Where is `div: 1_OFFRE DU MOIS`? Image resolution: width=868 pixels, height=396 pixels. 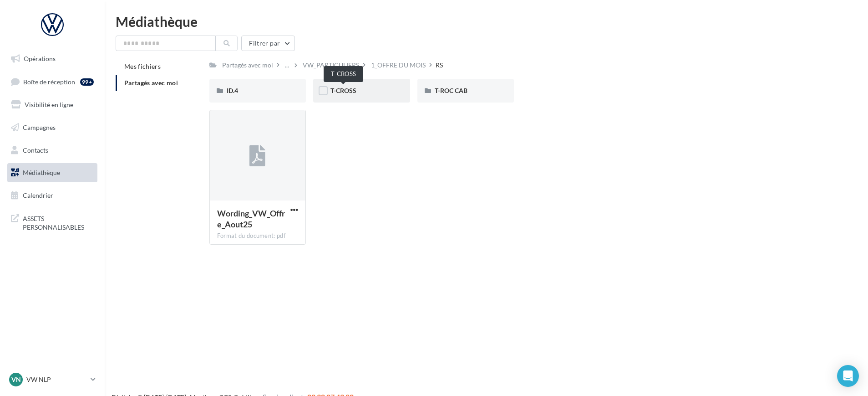
div: 1_OFFRE DU MOIS is located at coordinates (399, 66).